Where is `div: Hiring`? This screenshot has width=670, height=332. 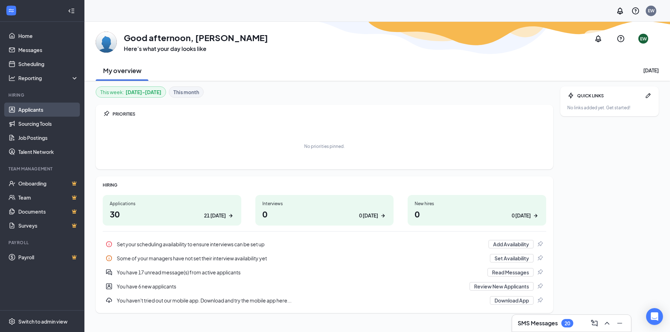
div: Hiring is located at coordinates (43, 95).